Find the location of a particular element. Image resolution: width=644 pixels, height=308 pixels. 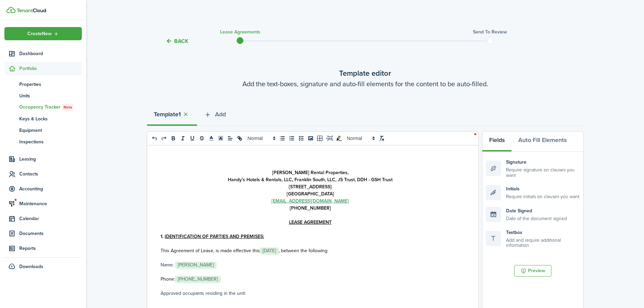

span: Dashboard is located at coordinates (51, 53).